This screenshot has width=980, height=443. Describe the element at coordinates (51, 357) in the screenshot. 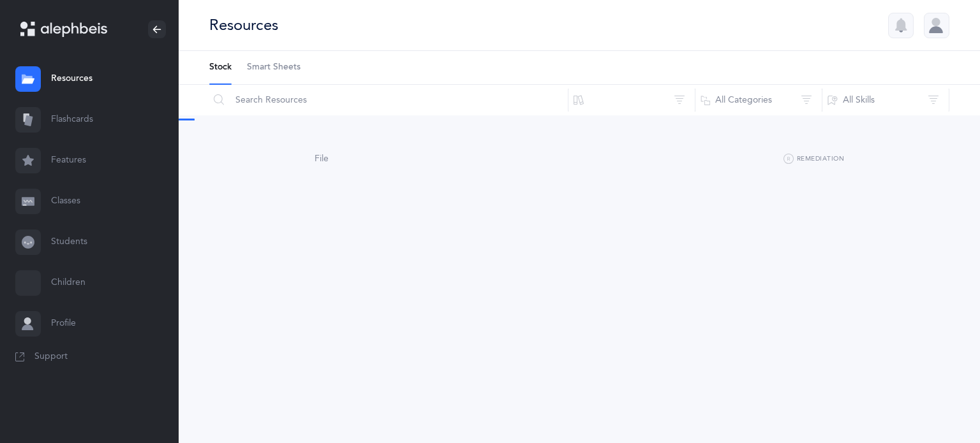

I see `span: Support` at that location.